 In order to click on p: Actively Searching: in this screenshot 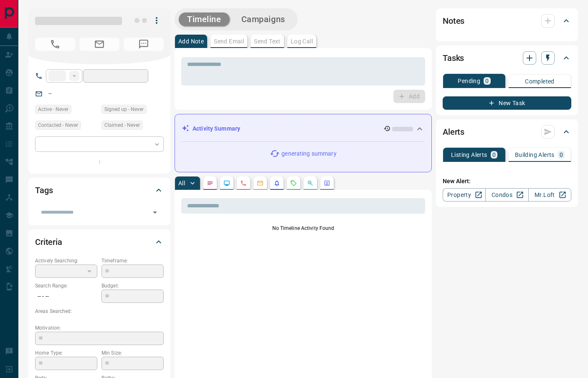, I will do `click(66, 261)`.